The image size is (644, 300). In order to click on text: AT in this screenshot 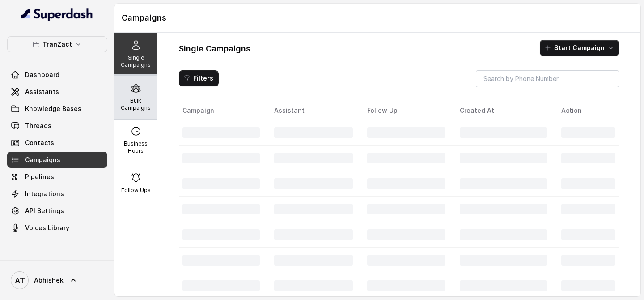, I will do `click(20, 280)`.